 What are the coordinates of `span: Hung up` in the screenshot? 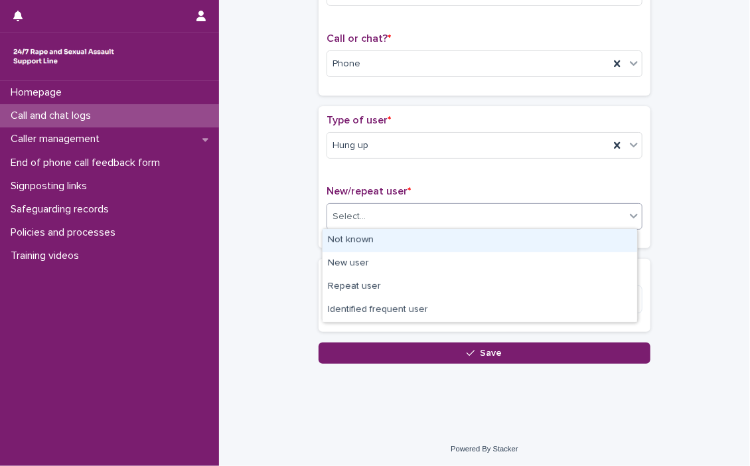 It's located at (350, 145).